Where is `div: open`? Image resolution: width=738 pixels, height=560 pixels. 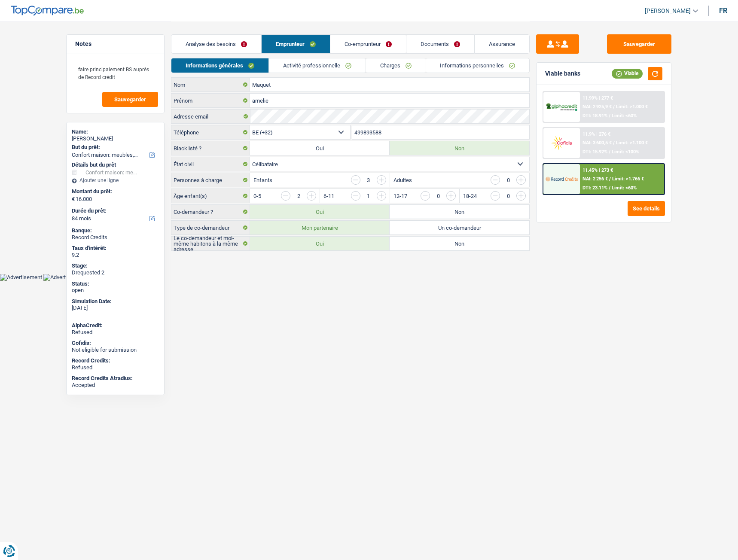
div: open is located at coordinates (115, 290).